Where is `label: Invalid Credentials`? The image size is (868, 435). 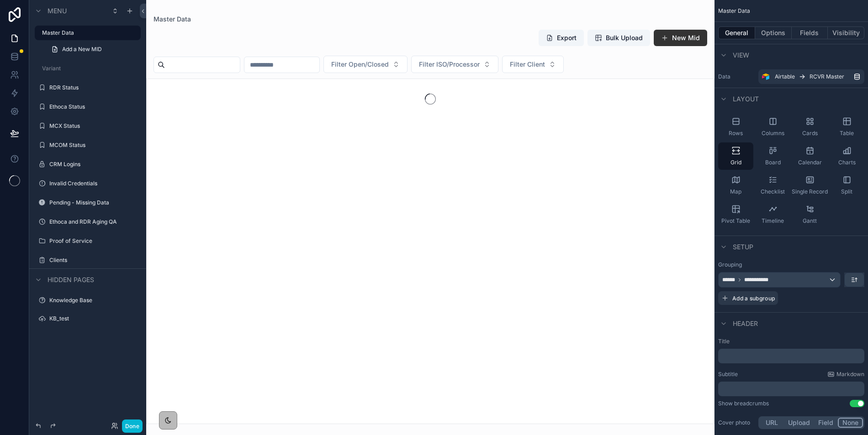
label: Invalid Credentials is located at coordinates (94, 183).